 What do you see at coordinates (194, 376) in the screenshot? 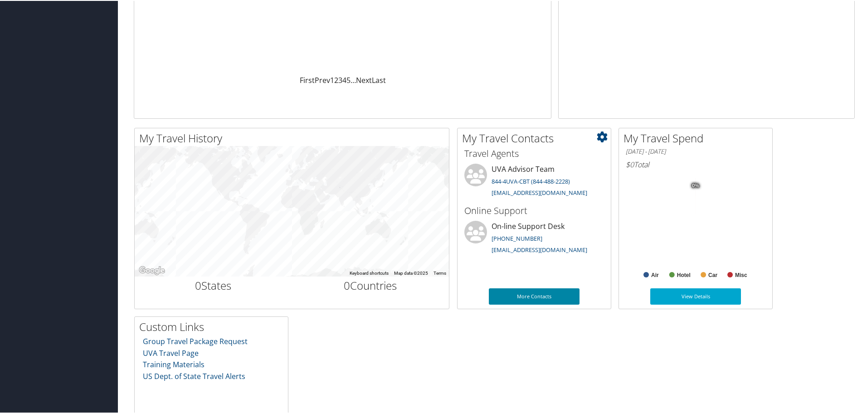
I see `a: US Dept. of State Travel Alerts` at bounding box center [194, 376].